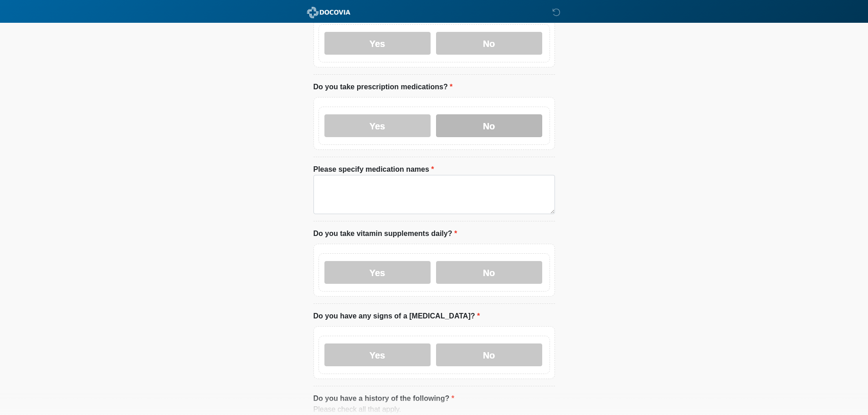  What do you see at coordinates (434, 410) in the screenshot?
I see `div: Please check all that apply.` at bounding box center [434, 410].